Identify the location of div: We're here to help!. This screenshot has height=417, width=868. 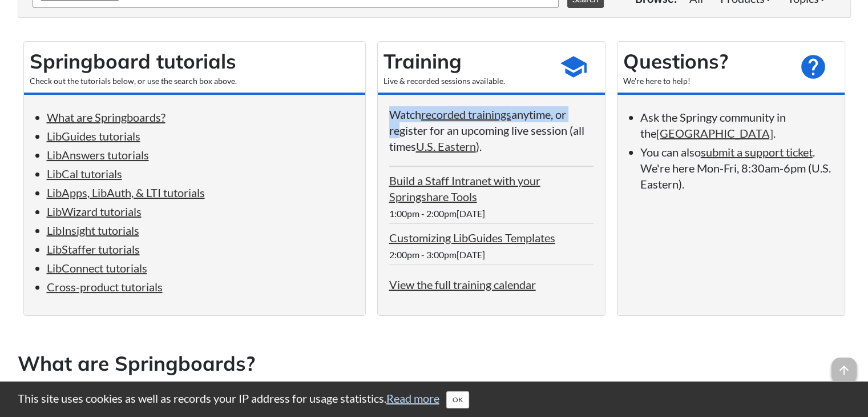
(705, 81).